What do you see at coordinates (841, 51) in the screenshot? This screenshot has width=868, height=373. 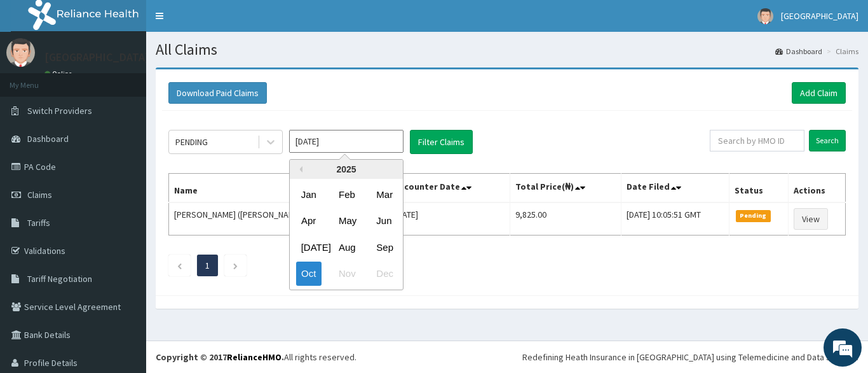 I see `li: Claims` at bounding box center [841, 51].